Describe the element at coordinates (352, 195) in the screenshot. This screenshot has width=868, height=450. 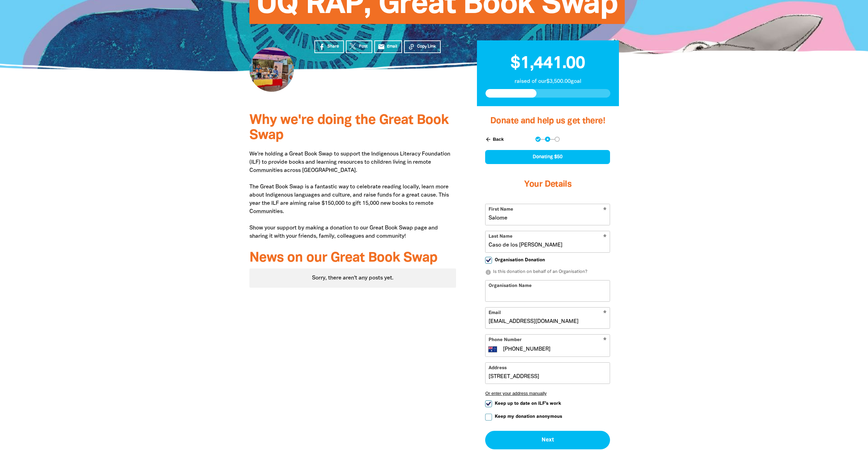
I see `p: We're holding a Great Book Swap to support the Indigenous Literacy Foundation (ILF) to provide bo...` at that location.